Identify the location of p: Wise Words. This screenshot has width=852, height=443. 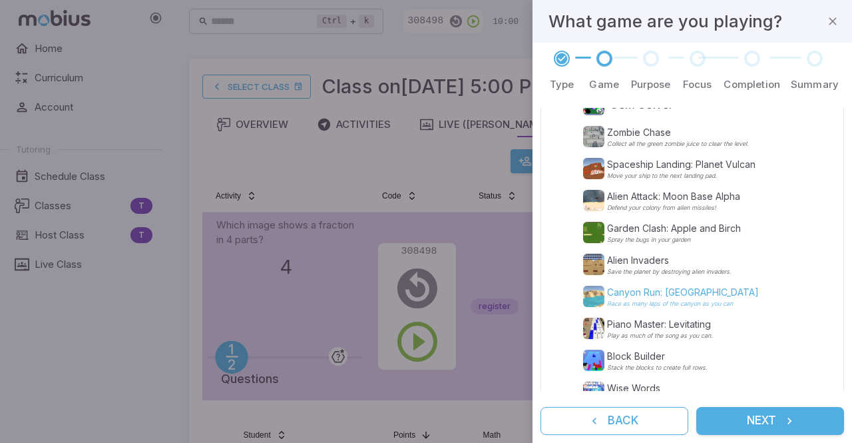
(651, 388).